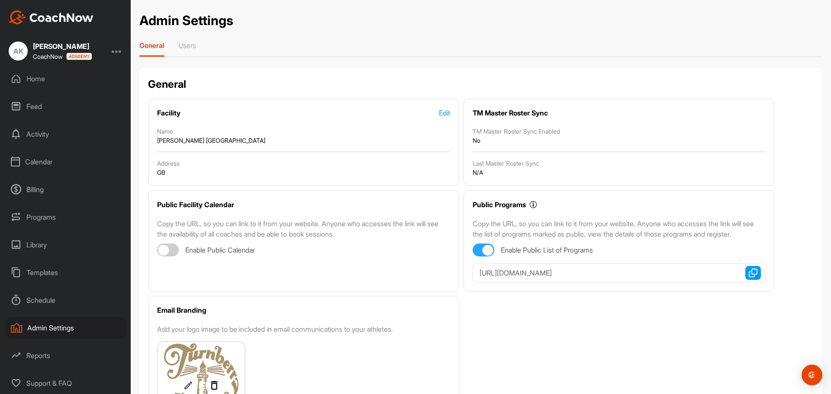 This screenshot has width=831, height=394. What do you see at coordinates (753, 273) in the screenshot?
I see `button: Copy` at bounding box center [753, 273].